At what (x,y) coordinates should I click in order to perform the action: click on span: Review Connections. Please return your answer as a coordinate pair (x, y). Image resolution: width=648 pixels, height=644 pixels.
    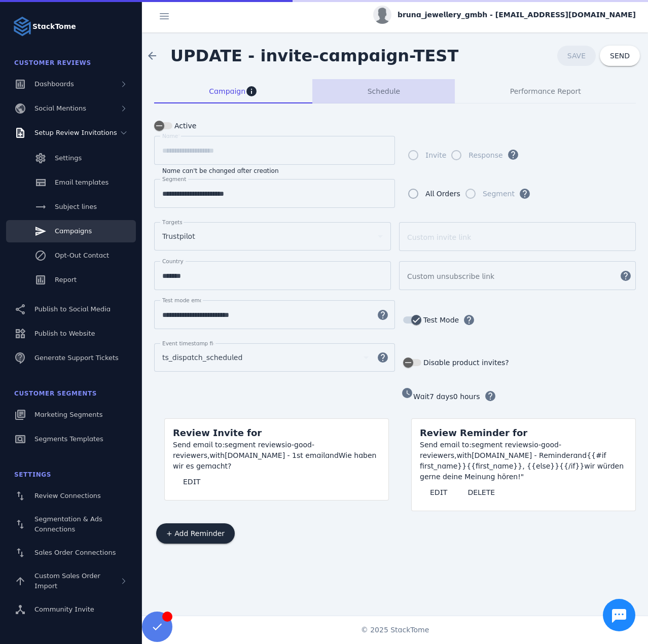
    Looking at the image, I should click on (67, 496).